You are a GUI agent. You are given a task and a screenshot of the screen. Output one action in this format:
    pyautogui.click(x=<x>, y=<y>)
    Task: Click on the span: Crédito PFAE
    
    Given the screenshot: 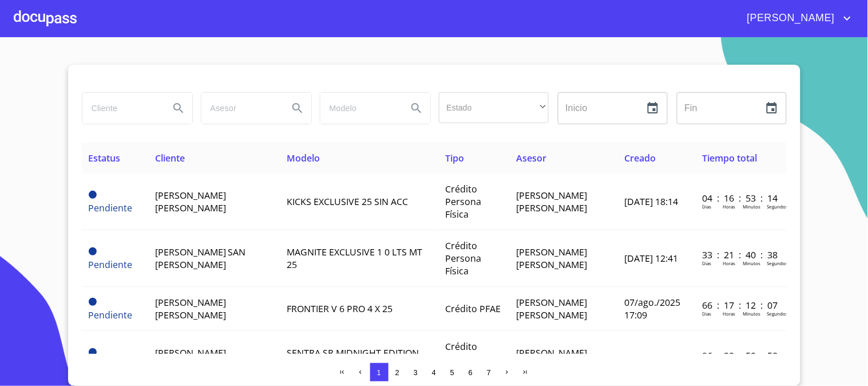 What is the action you would take?
    pyautogui.click(x=473, y=308)
    